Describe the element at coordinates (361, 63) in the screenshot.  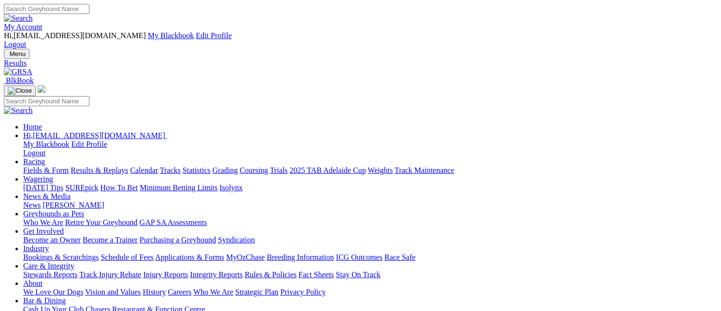
I see `div: Results` at that location.